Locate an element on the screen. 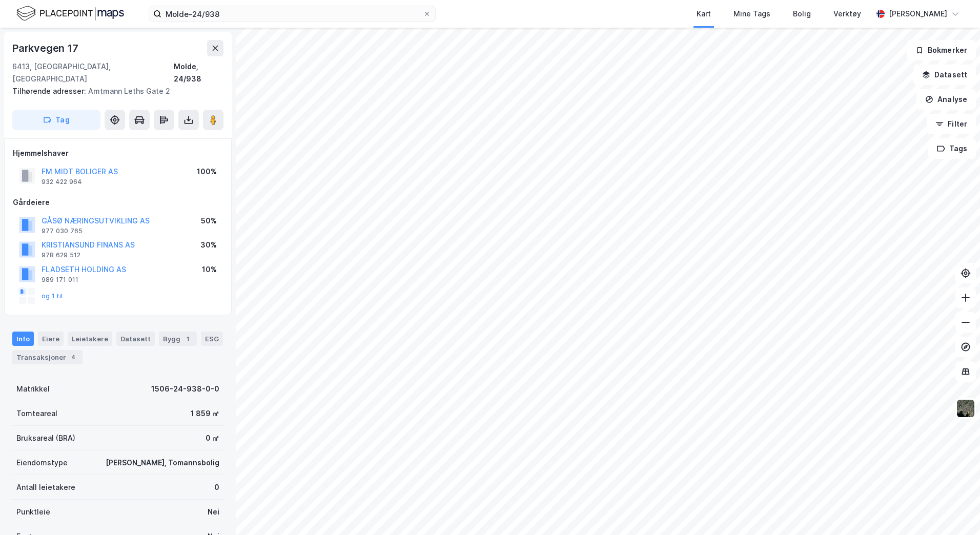 The image size is (980, 535). div: 978 629 512 is located at coordinates (61, 255).